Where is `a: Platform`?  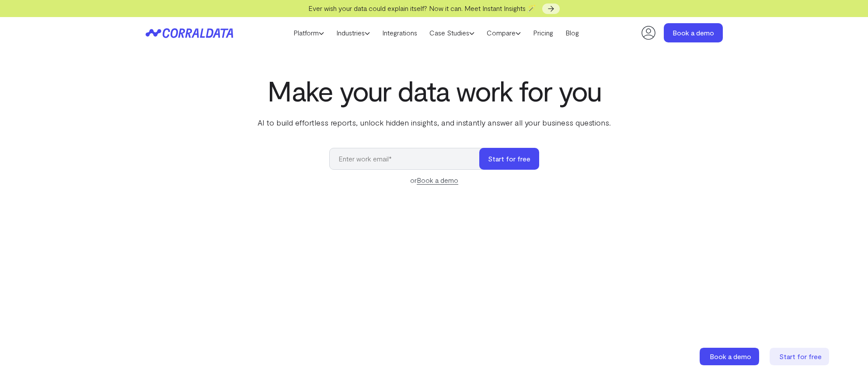
a: Platform is located at coordinates (309, 33).